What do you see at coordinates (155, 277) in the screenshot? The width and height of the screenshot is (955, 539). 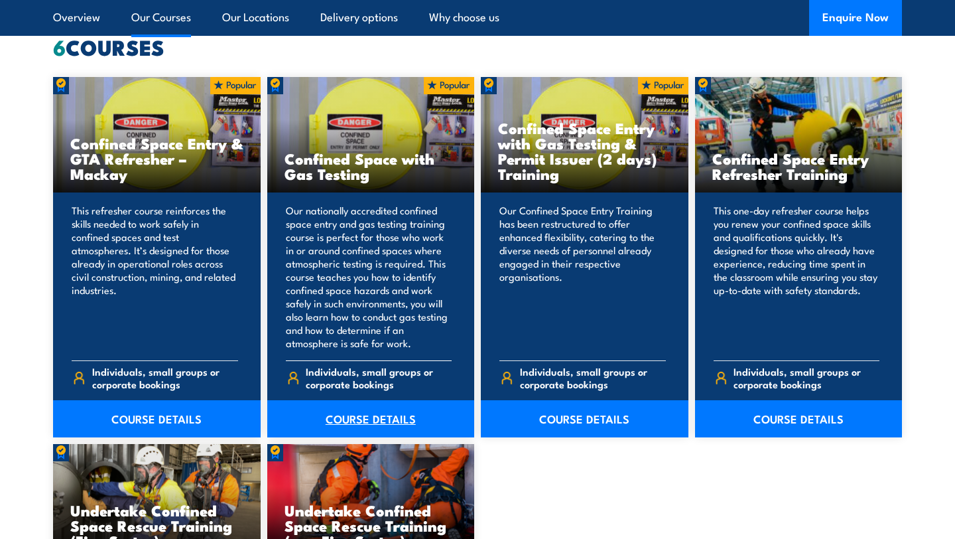 I see `p: This refresher course reinforces the skills needed to work safely in confined spaces and test atm...` at bounding box center [155, 277].